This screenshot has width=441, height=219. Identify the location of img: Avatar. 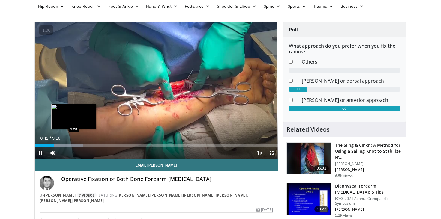
(47, 183).